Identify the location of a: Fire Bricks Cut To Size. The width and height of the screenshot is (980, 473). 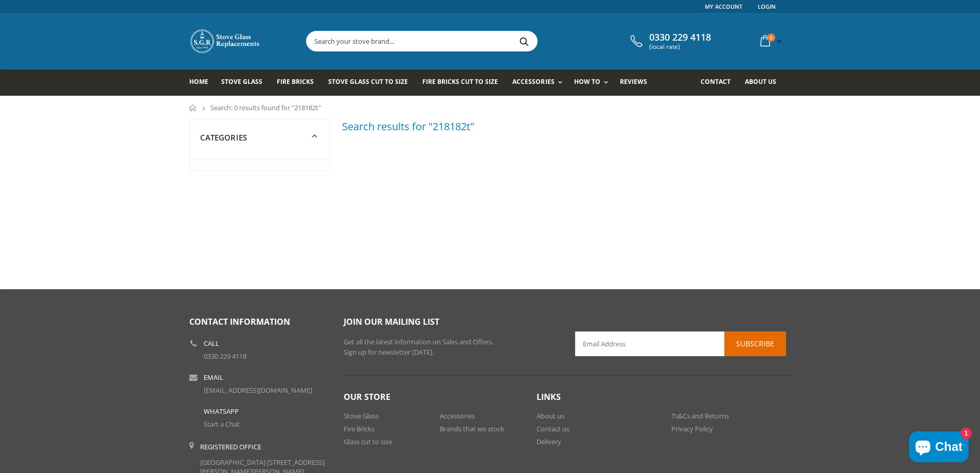
(464, 82).